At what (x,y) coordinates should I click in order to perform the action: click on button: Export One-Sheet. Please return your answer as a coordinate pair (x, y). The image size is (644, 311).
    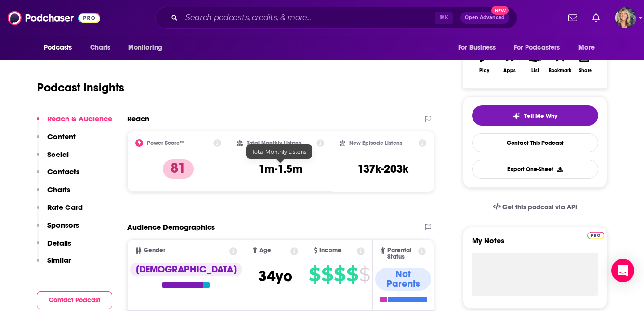
    Looking at the image, I should click on (535, 168).